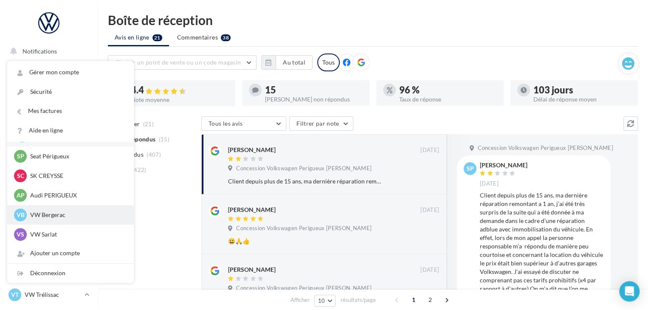 This screenshot has height=310, width=648. What do you see at coordinates (49, 224) in the screenshot?
I see `a: PLV et print personnalisable` at bounding box center [49, 224].